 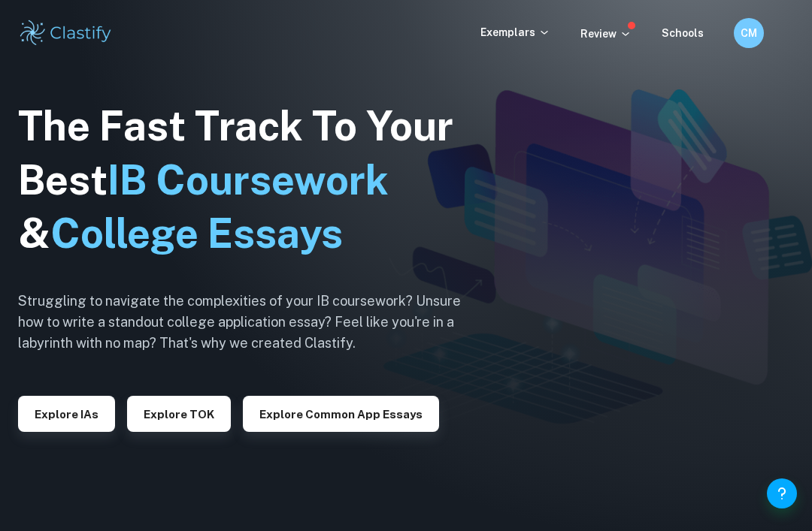 I want to click on a: Schools, so click(x=683, y=33).